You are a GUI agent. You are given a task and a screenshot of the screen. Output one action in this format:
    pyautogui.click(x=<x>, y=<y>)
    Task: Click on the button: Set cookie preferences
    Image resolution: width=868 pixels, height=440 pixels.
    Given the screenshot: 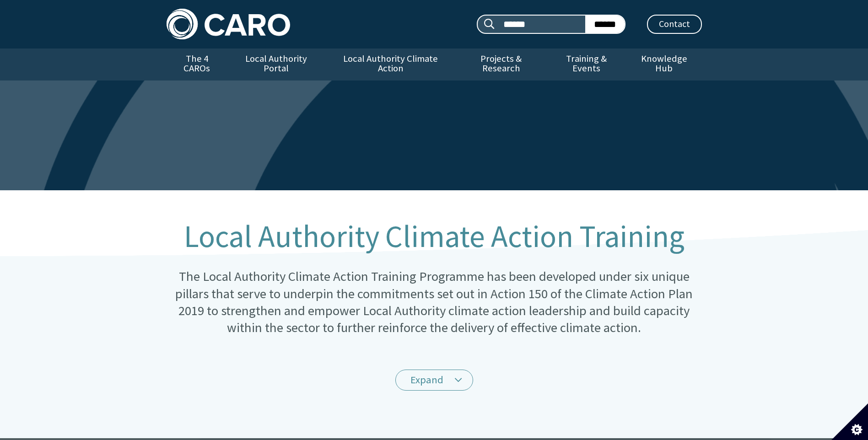 What is the action you would take?
    pyautogui.click(x=849, y=422)
    